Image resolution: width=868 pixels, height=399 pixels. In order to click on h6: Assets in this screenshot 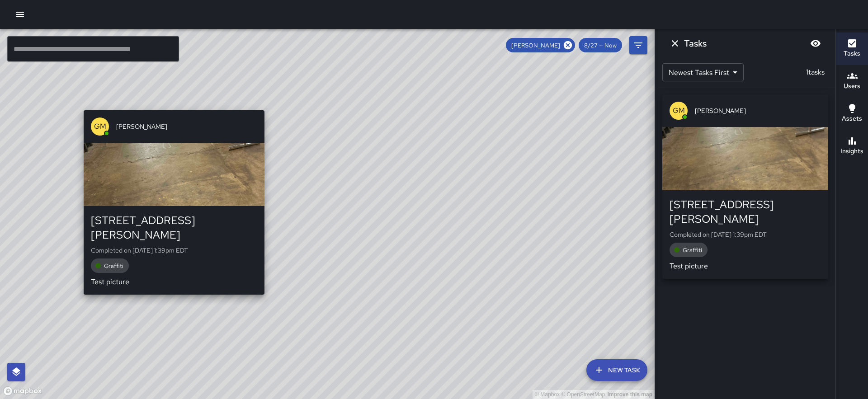, I will do `click(852, 119)`.